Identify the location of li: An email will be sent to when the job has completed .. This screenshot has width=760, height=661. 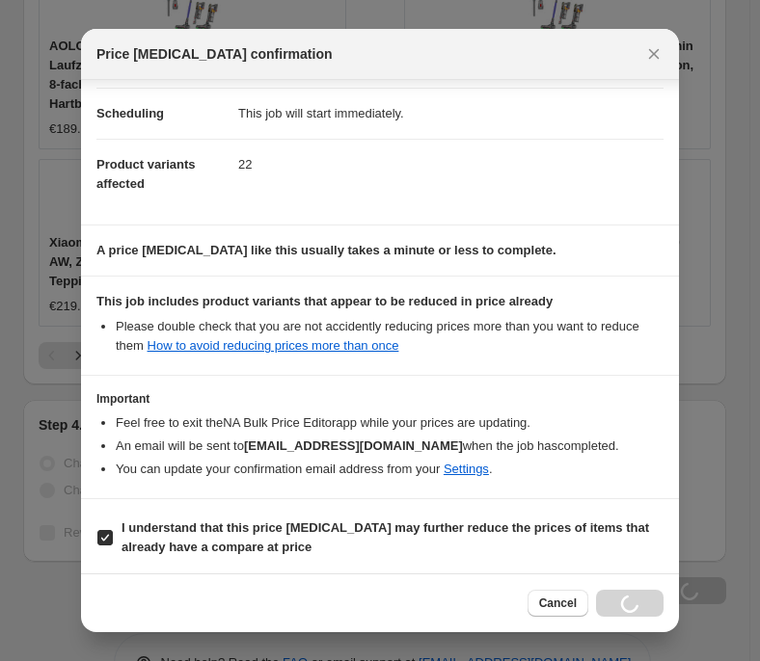
(390, 446).